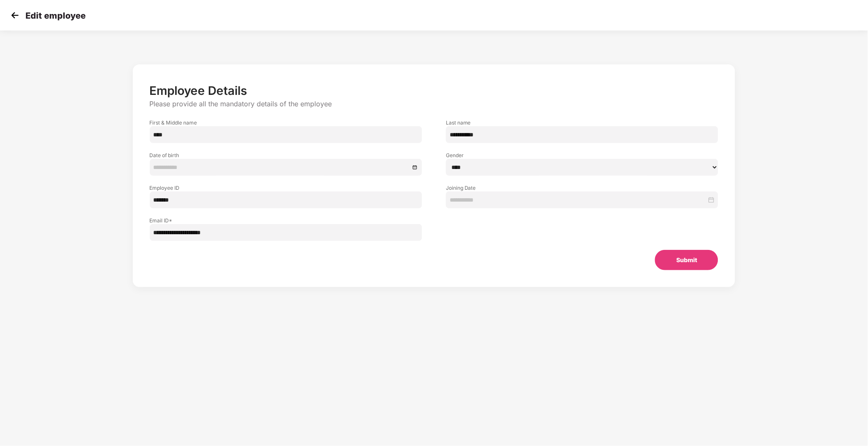 This screenshot has width=868, height=446. Describe the element at coordinates (55, 16) in the screenshot. I see `p: Edit employee` at that location.